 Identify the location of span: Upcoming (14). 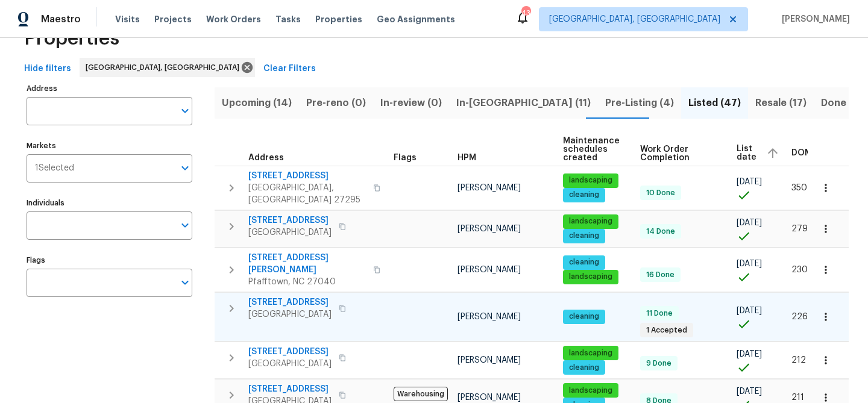
(257, 103).